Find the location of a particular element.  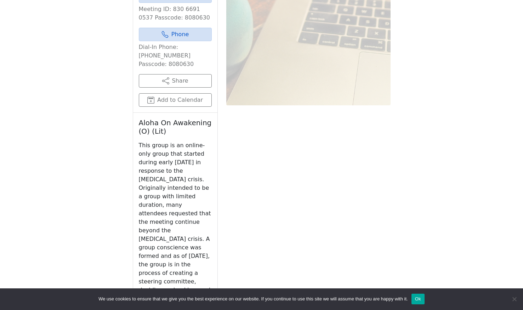

button: Add to Calendar is located at coordinates (175, 100).